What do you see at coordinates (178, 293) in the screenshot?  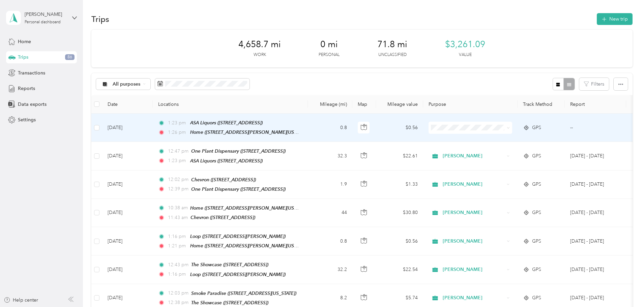 I see `span: 12:03 pm` at bounding box center [178, 293].